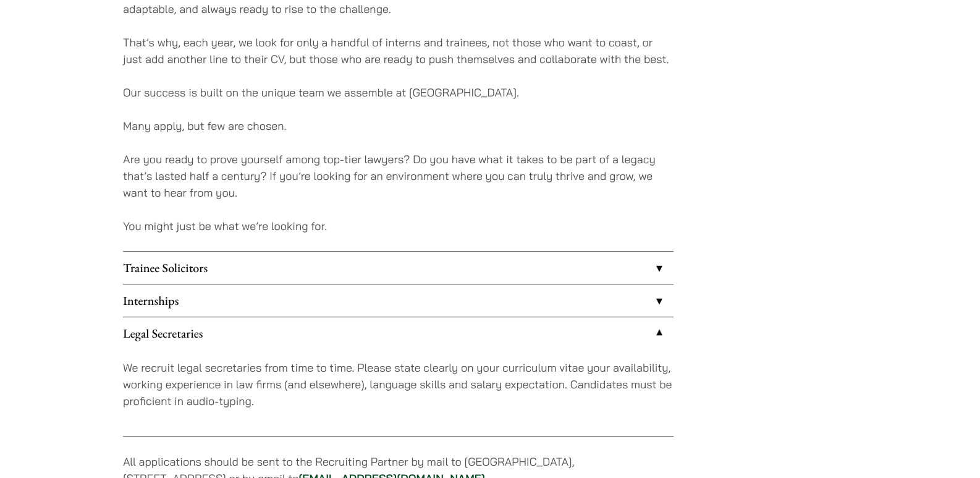 Image resolution: width=980 pixels, height=478 pixels. What do you see at coordinates (398, 300) in the screenshot?
I see `a: Internships` at bounding box center [398, 300].